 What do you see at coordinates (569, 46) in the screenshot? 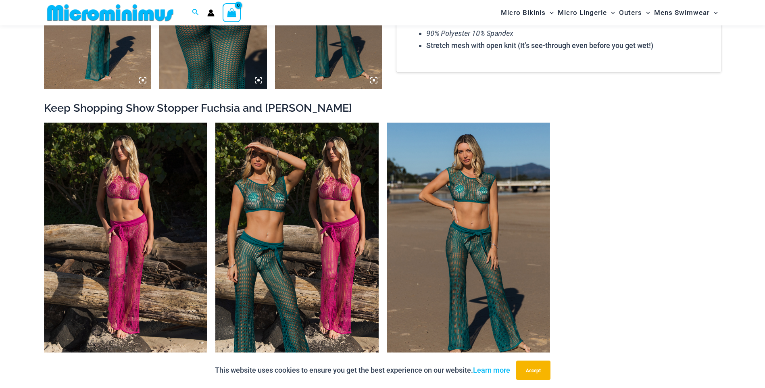
I see `li: Stretch mesh with open knit (It’s see-through even before you get wet!)` at bounding box center [569, 46].